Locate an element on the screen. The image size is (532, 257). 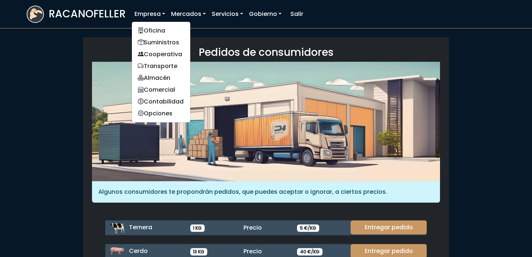
a: Empresa is located at coordinates (150, 14).